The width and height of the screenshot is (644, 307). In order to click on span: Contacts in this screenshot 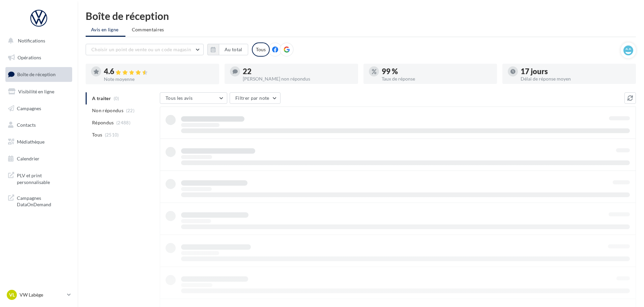, I will do `click(26, 125)`.